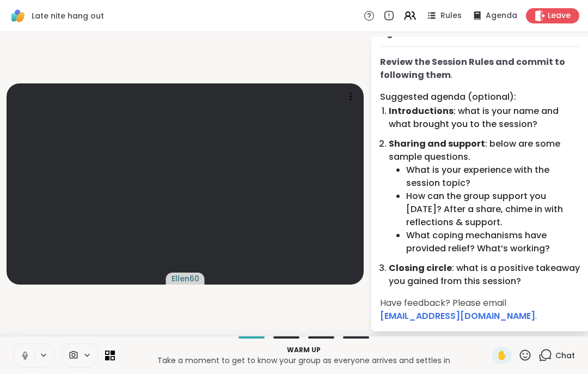 The image size is (588, 374). I want to click on span: Leave, so click(559, 16).